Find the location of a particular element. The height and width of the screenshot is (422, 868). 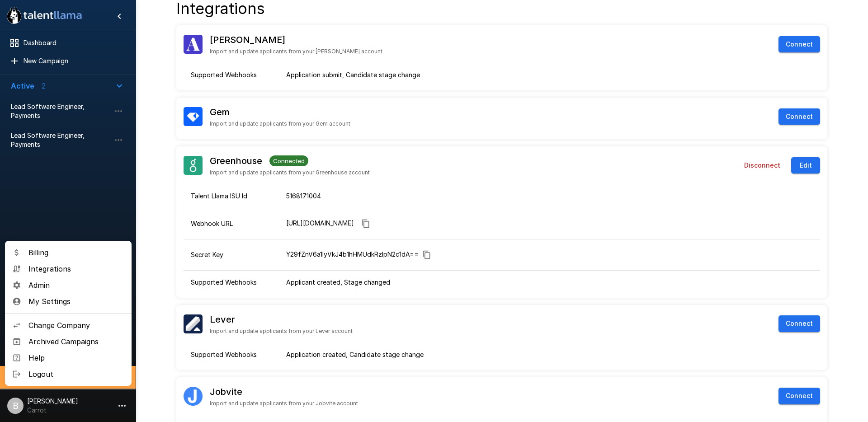

span: Help is located at coordinates (76, 358).